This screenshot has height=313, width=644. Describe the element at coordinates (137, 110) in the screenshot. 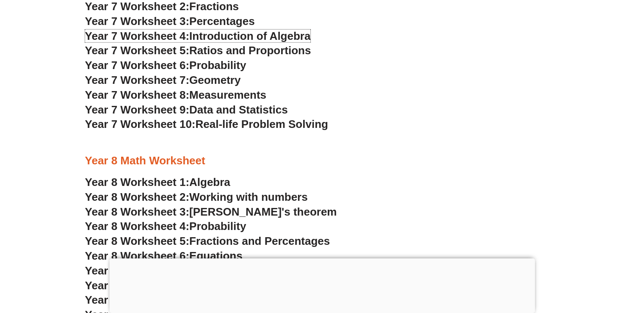

I see `span: Year 7 Worksheet 9:` at that location.